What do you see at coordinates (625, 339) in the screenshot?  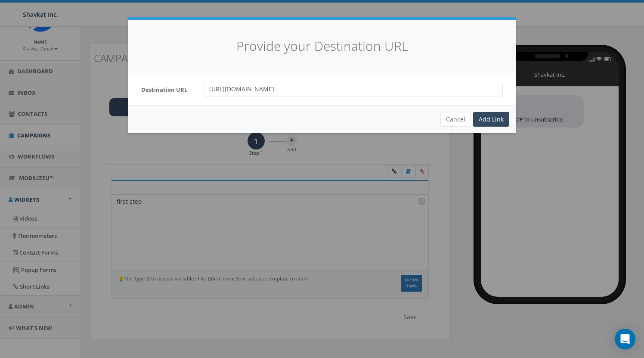 I see `div: Open Intercom Messenger` at bounding box center [625, 339].